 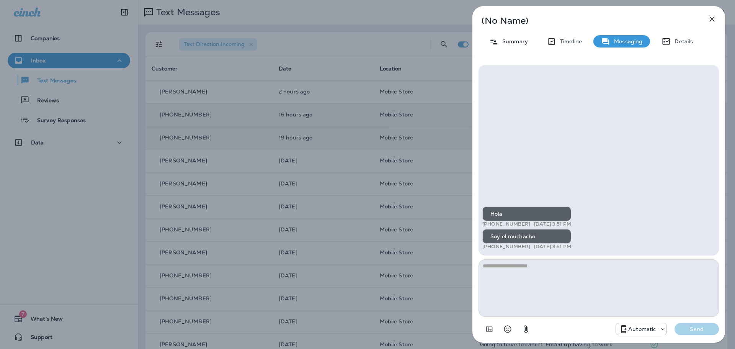 I want to click on p: Messaging, so click(x=627, y=41).